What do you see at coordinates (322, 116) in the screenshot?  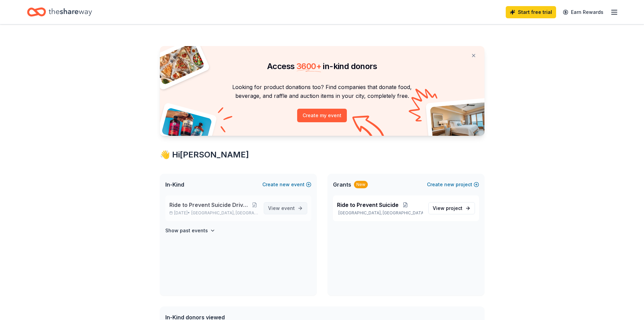 I see `button: Create my event` at bounding box center [322, 116].